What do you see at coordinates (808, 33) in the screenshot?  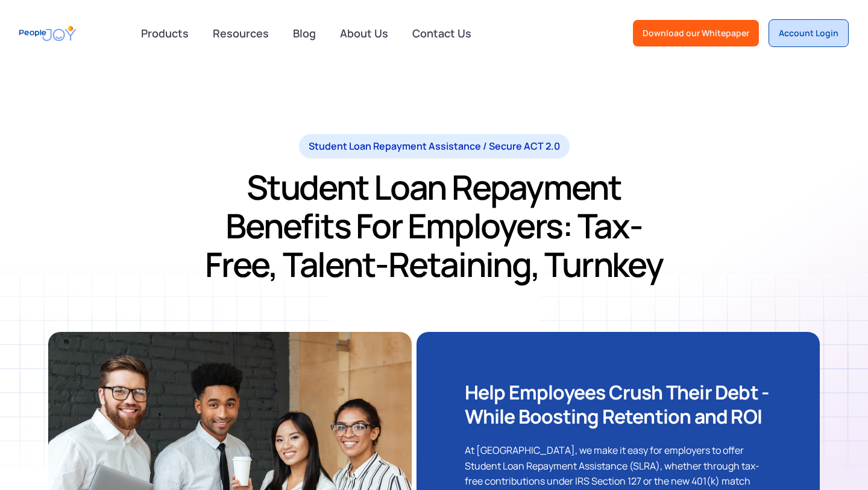 I see `div: Account Login` at bounding box center [808, 33].